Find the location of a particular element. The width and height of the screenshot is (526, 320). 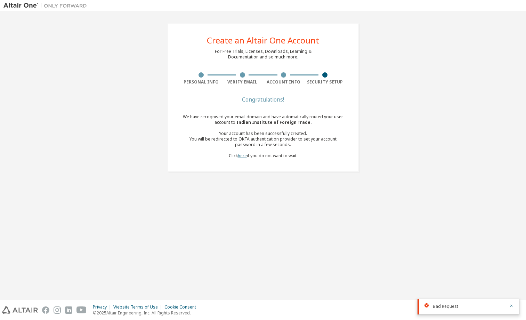

div: Website Terms of Use is located at coordinates (139, 307).